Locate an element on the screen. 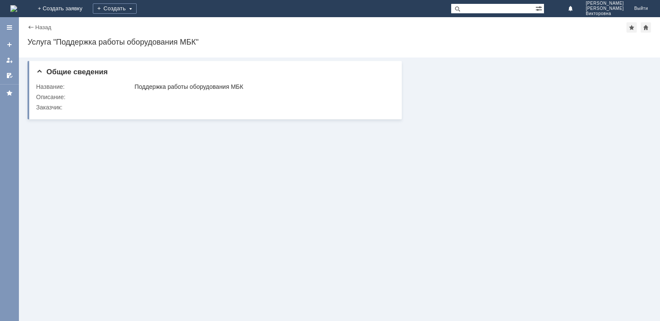 The image size is (660, 321). span: Общие сведения is located at coordinates (72, 72).